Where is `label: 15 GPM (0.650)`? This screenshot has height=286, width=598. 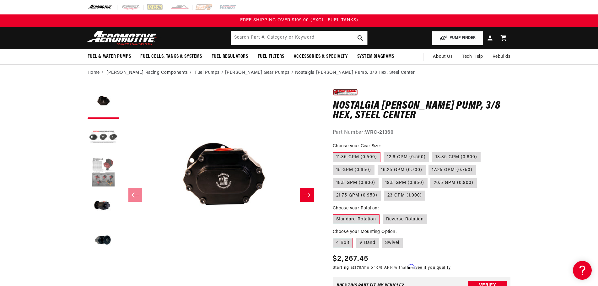
label: 15 GPM (0.650) is located at coordinates (353, 170).